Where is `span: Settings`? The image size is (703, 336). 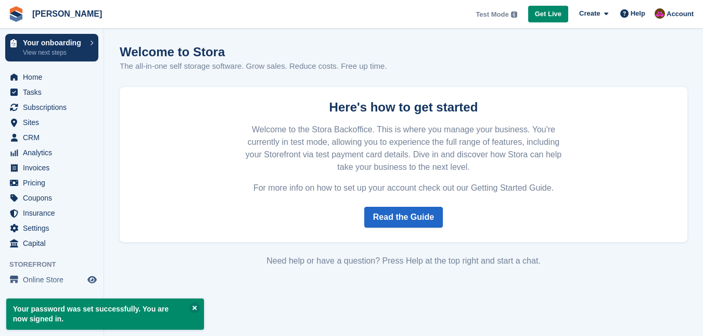 span: Settings is located at coordinates (54, 228).